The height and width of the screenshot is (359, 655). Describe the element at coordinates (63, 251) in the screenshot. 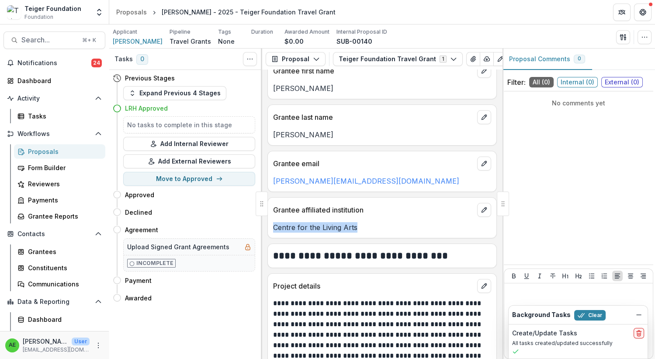

I see `div: Grantees` at that location.